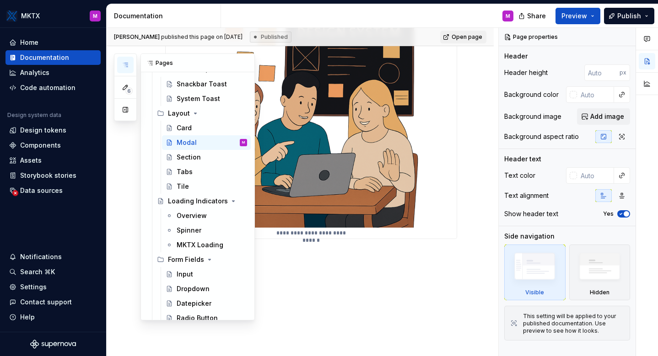 This screenshot has width=658, height=356. I want to click on a: Spinner, so click(206, 231).